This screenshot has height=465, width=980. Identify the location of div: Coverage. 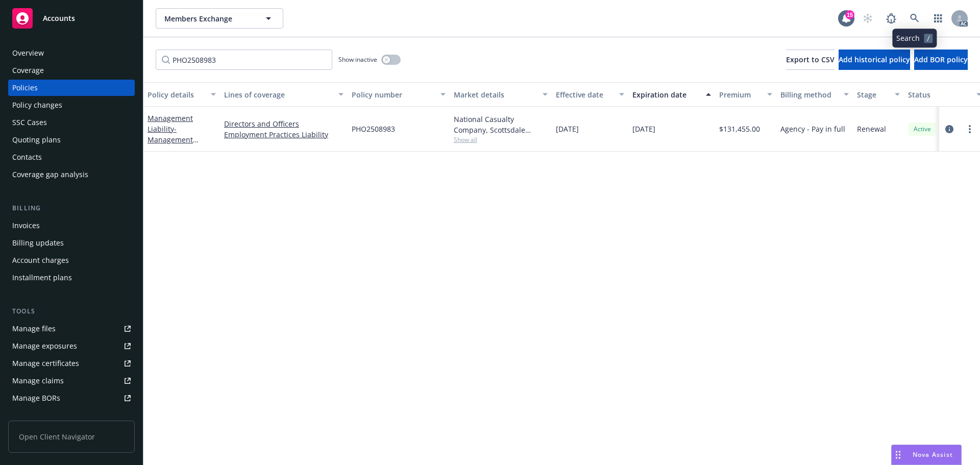
(28, 70).